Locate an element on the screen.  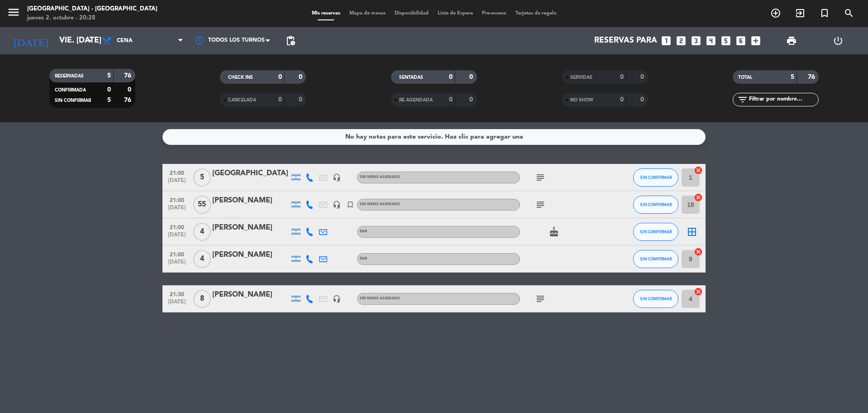
i: add_box is located at coordinates (756, 41).